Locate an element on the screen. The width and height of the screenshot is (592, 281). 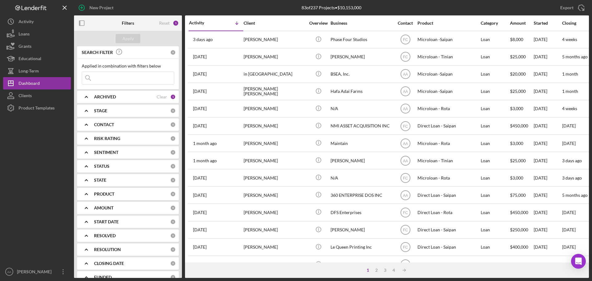
div: Dashboard is located at coordinates (29, 84).